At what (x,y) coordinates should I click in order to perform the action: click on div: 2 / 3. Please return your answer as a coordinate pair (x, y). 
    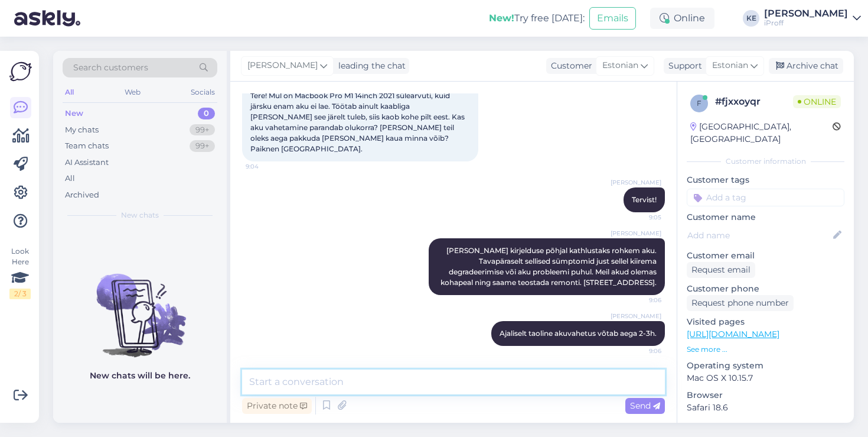
    Looking at the image, I should click on (20, 294).